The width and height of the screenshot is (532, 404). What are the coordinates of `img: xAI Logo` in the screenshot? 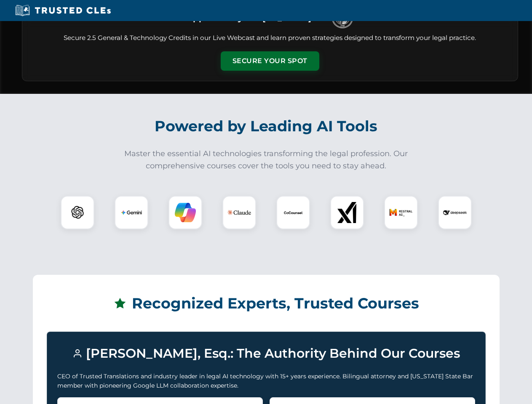 It's located at (347, 213).